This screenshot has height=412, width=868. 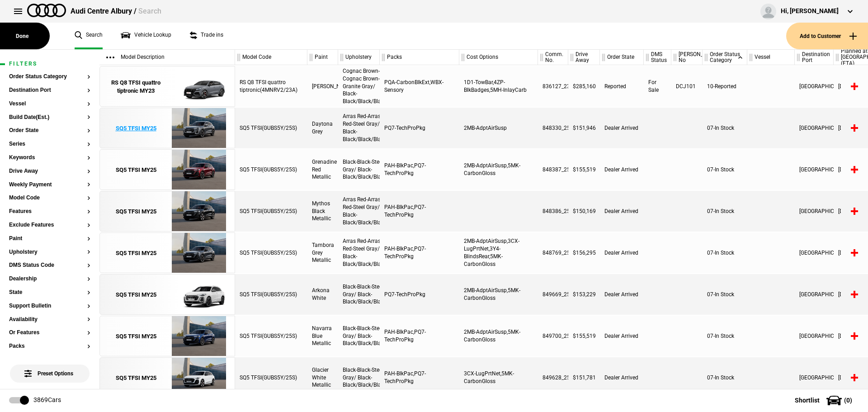 What do you see at coordinates (50, 225) in the screenshot?
I see `button: Exclude Features` at bounding box center [50, 225].